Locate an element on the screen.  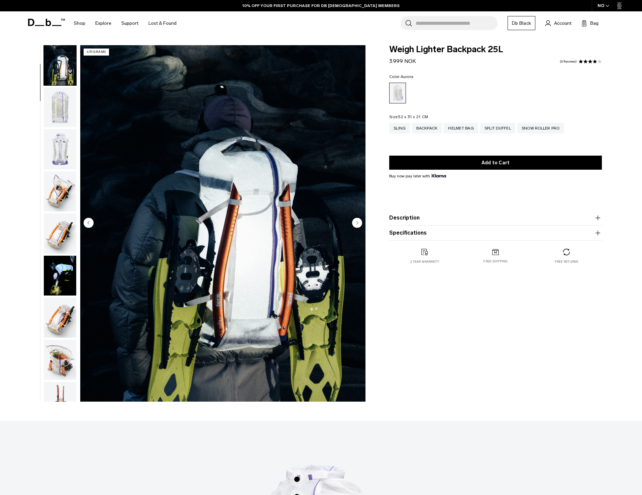
button: Specifications is located at coordinates (496, 233).